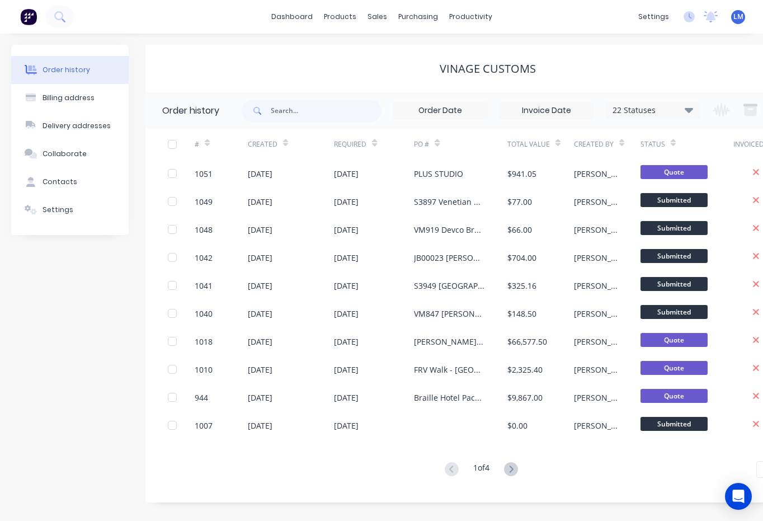 This screenshot has width=763, height=521. What do you see at coordinates (520, 229) in the screenshot?
I see `div: $66.00` at bounding box center [520, 229].